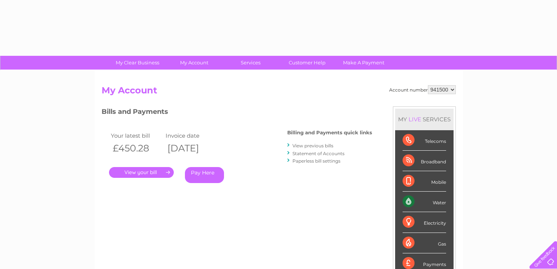 This screenshot has width=557, height=269. What do you see at coordinates (136, 135) in the screenshot?
I see `td: Your latest bill` at bounding box center [136, 135].